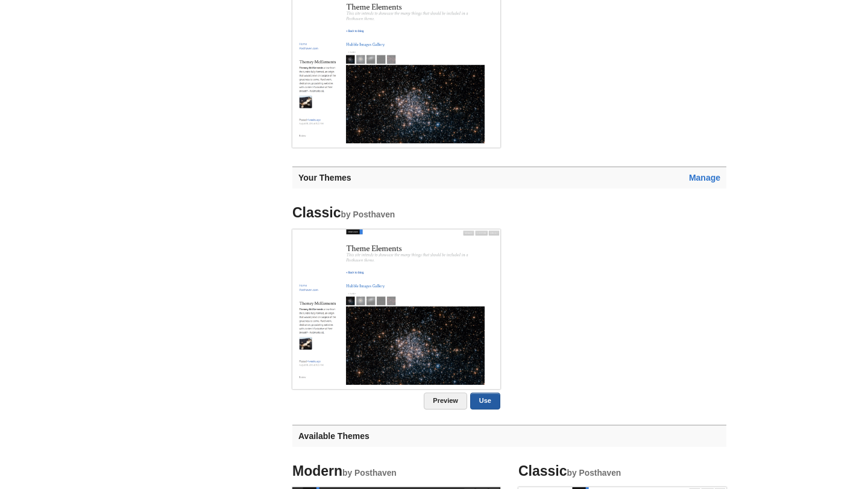  Describe the element at coordinates (445, 401) in the screenshot. I see `a: Preview` at that location.